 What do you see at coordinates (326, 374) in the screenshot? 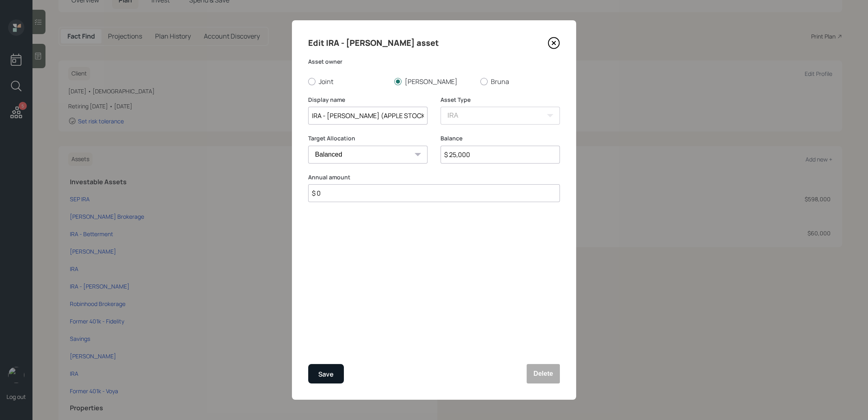
I see `button: Save` at bounding box center [326, 374].